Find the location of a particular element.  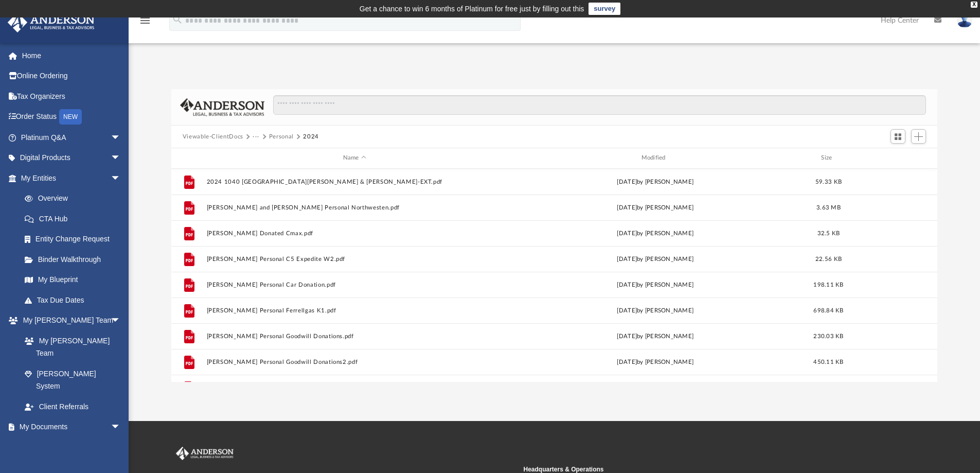

span: 32.5 KB is located at coordinates (828, 233).